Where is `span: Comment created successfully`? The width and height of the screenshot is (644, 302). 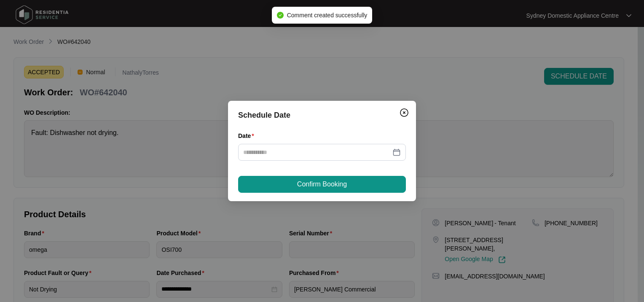
span: Comment created successfully is located at coordinates (327, 15).